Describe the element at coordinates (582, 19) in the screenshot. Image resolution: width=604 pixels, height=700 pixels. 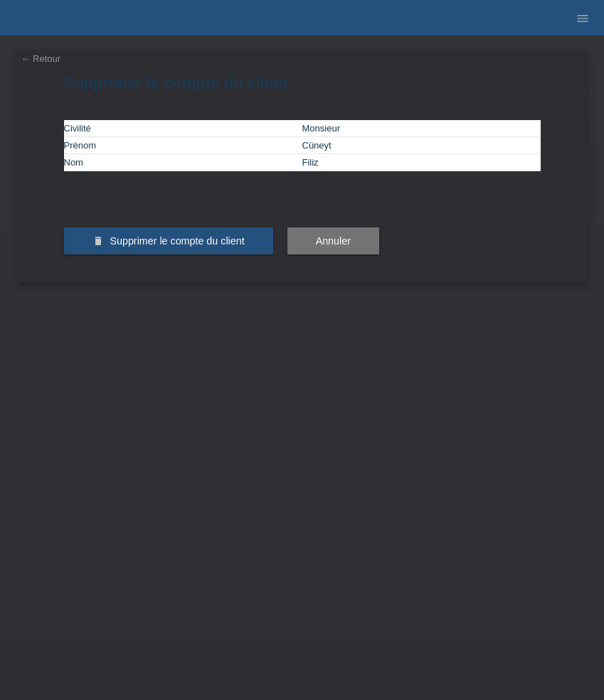
I see `i: menu` at that location.